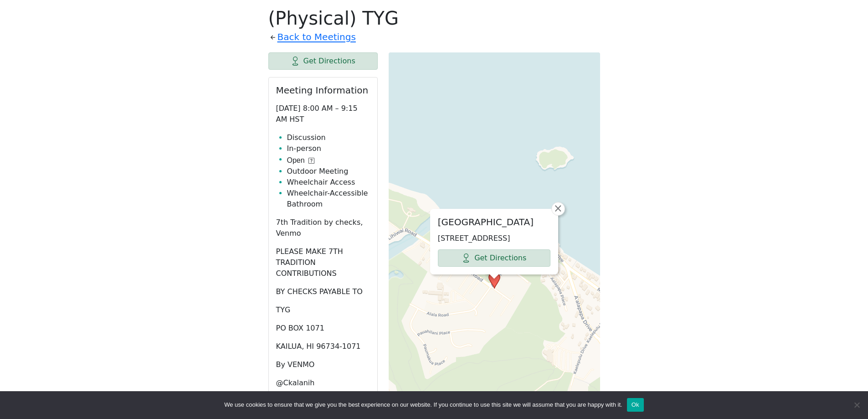 Image resolution: width=868 pixels, height=419 pixels. Describe the element at coordinates (434, 18) in the screenshot. I see `h1: (Physical) TYG` at that location.